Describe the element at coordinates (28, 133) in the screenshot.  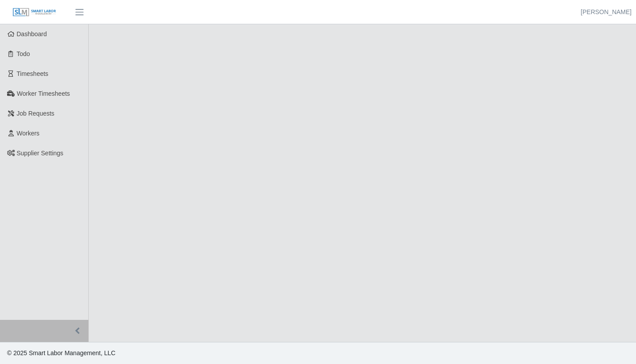
I see `span: Workers` at that location.